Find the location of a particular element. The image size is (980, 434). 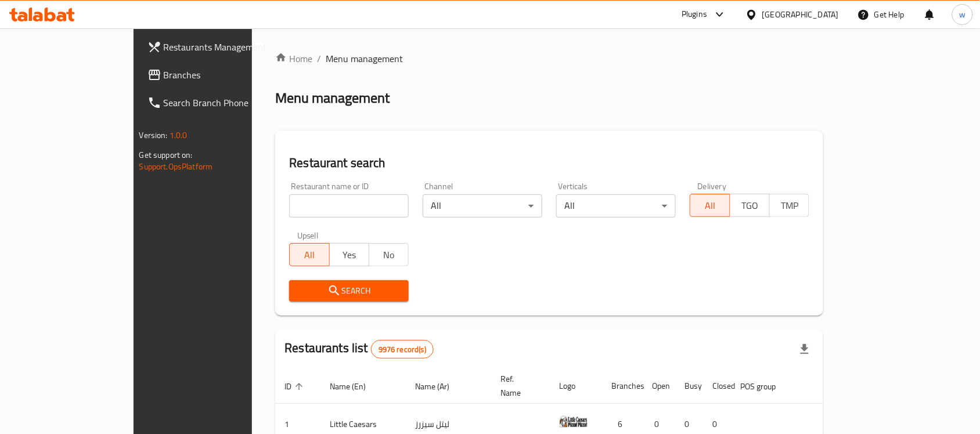

span: Search Branch Phone is located at coordinates (225, 103).